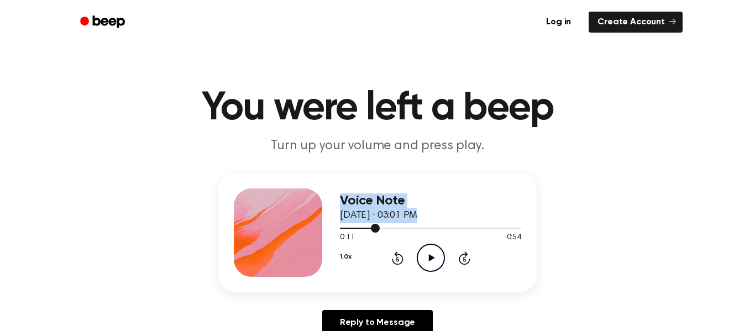  Describe the element at coordinates (378, 146) in the screenshot. I see `p: Turn up your volume and press play.` at that location.